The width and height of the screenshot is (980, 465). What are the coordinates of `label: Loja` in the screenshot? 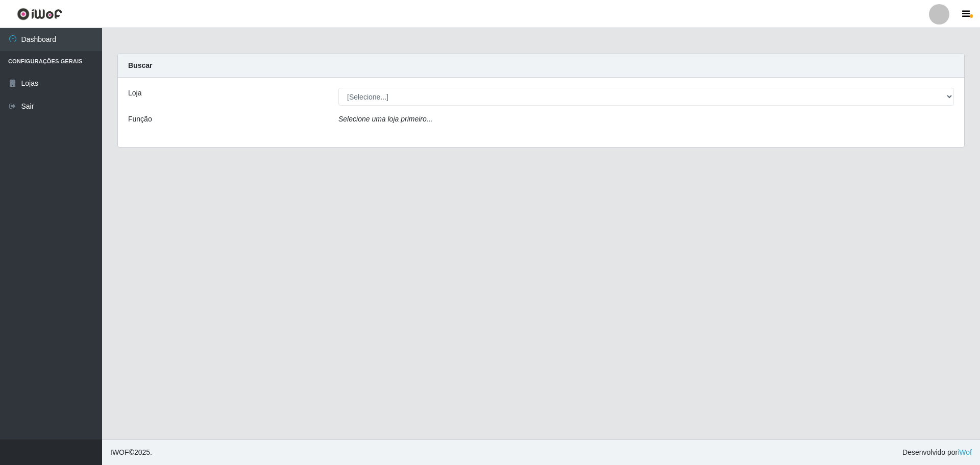 It's located at (135, 93).